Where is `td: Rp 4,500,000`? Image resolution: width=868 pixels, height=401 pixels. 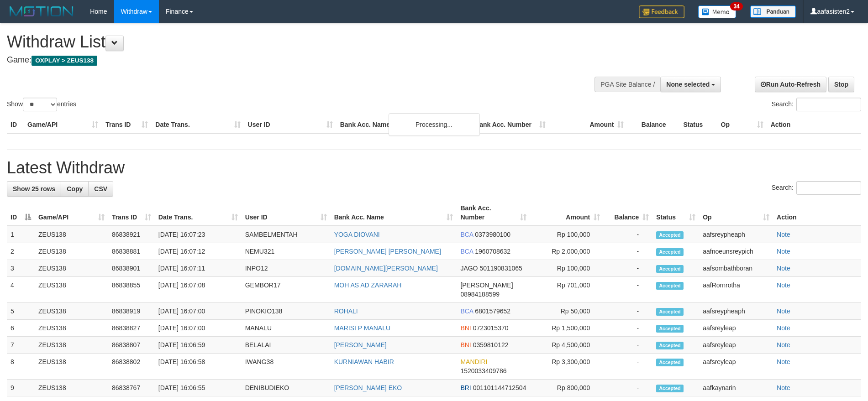
td: Rp 4,500,000 is located at coordinates (567, 345).